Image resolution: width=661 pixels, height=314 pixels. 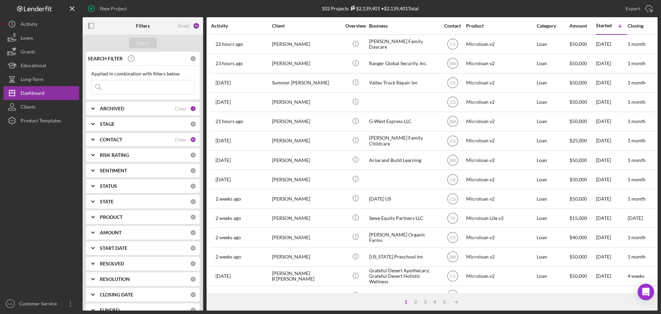 I want to click on b: AMOUNT, so click(x=111, y=232).